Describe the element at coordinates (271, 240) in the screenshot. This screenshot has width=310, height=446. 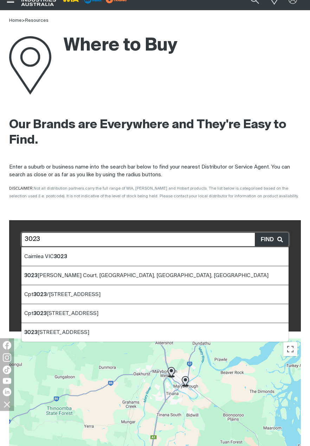
I see `button: Find` at that location.